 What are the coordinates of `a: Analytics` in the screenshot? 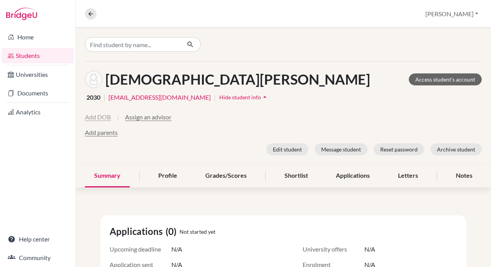 It's located at (37, 112).